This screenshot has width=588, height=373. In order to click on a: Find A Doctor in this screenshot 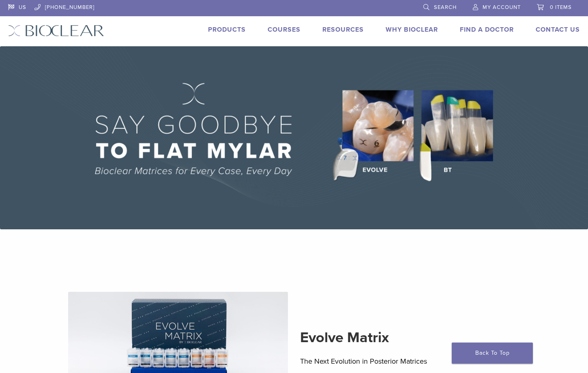, I will do `click(487, 30)`.